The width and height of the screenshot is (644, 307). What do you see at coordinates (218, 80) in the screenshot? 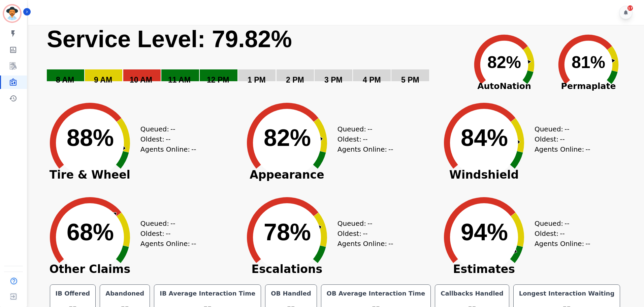
I see `text: 12 PM` at bounding box center [218, 80].